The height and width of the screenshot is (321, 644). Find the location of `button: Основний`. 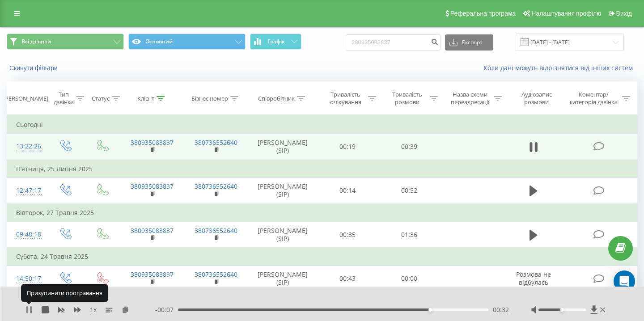

button: Основний is located at coordinates (187, 42).